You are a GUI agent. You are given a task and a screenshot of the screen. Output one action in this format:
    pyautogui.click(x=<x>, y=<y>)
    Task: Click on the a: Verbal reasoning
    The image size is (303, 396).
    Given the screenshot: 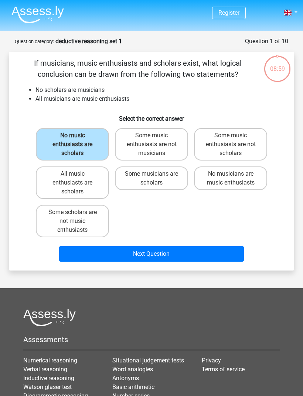 What is the action you would take?
    pyautogui.click(x=45, y=369)
    